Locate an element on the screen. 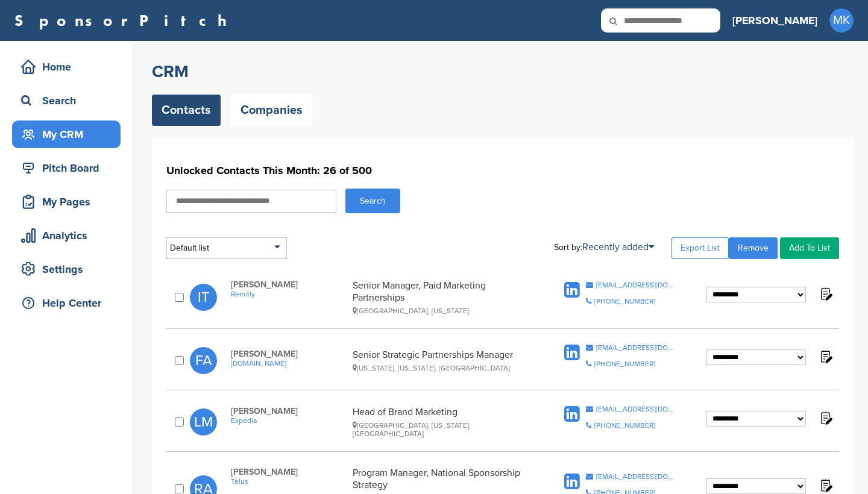 This screenshot has width=868, height=494. a: Contacts is located at coordinates (186, 110).